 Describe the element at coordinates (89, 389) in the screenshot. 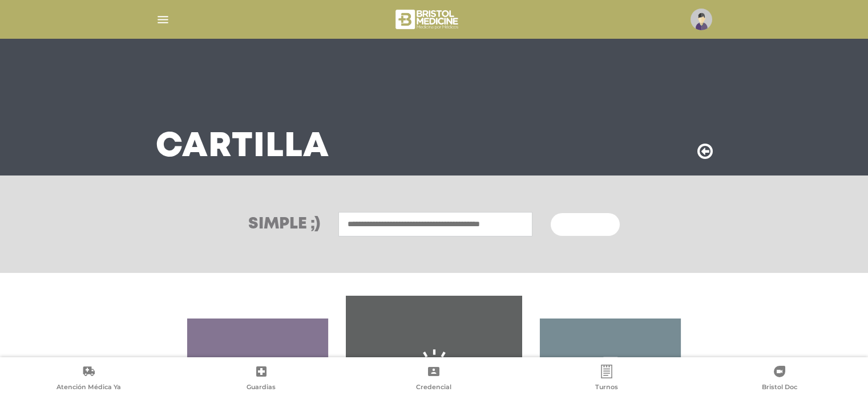

I see `span: Atención Médica Ya` at that location.